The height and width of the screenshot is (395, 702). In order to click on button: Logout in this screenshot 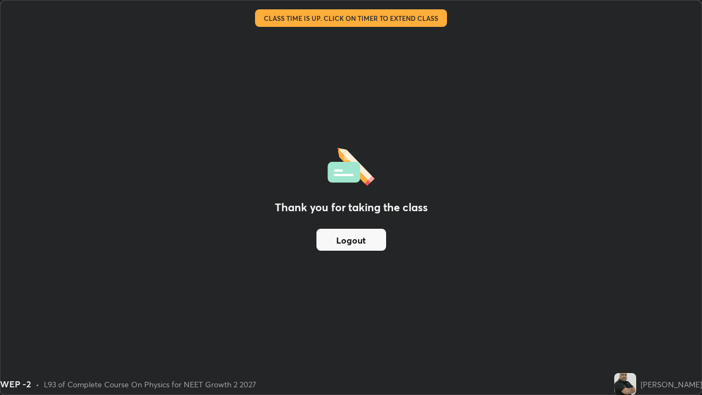, I will do `click(351, 240)`.